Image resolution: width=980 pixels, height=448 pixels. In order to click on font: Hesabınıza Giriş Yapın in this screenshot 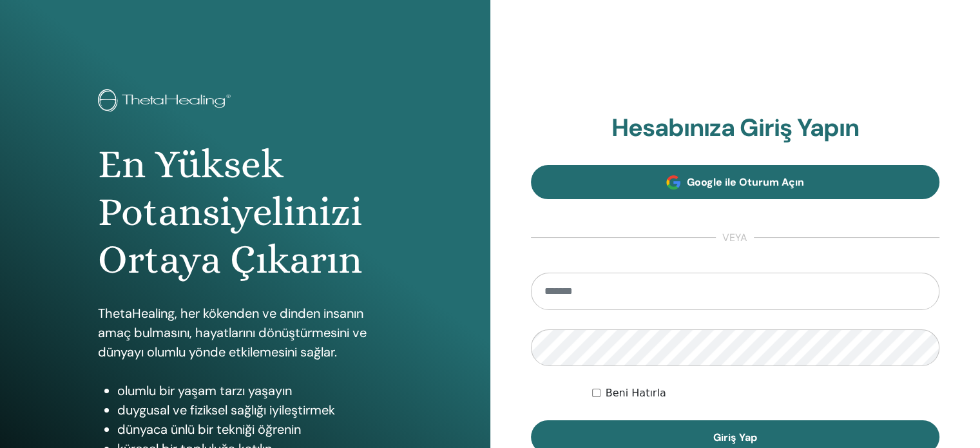, I will do `click(735, 127)`.